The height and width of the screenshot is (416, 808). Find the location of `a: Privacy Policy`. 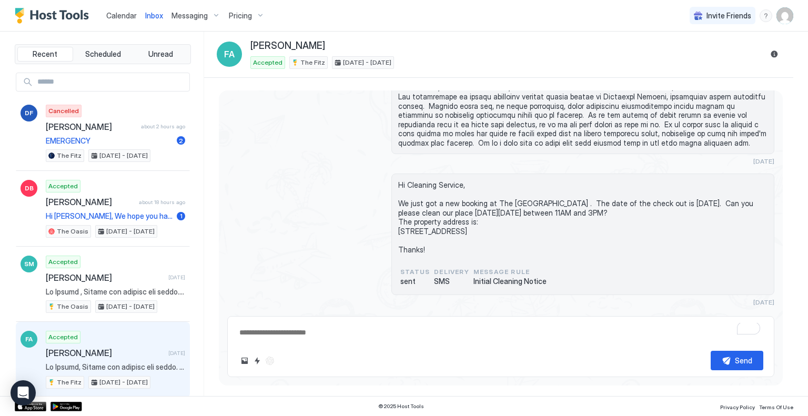

a: Privacy Policy is located at coordinates (738, 406).